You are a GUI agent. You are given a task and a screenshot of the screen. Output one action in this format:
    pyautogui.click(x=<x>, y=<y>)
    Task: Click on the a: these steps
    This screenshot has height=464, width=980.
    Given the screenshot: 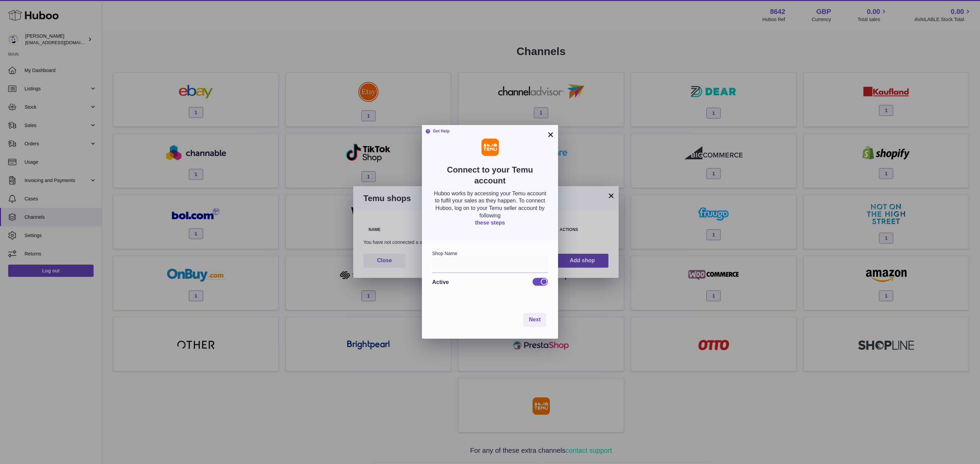 What is the action you would take?
    pyautogui.click(x=490, y=223)
    